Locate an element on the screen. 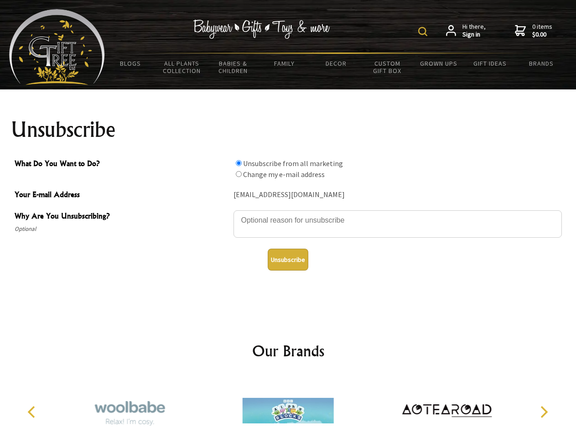 The width and height of the screenshot is (576, 438). span: Your E-mail Address is located at coordinates (122, 195).